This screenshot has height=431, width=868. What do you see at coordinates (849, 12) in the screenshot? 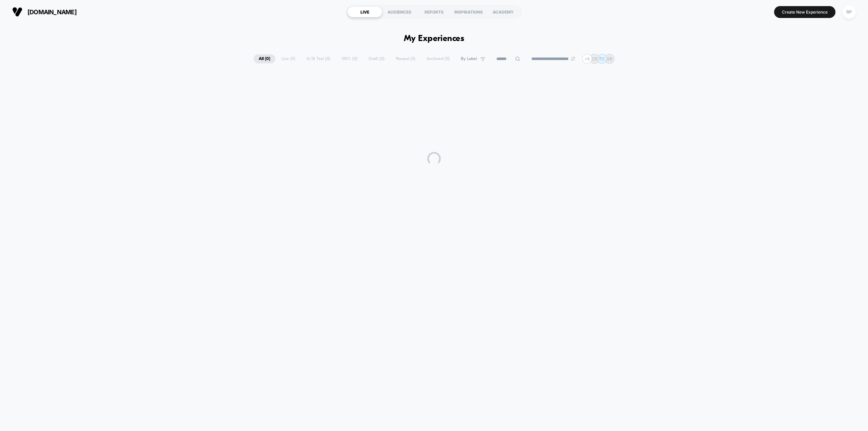
I see `div: RP` at bounding box center [849, 12].